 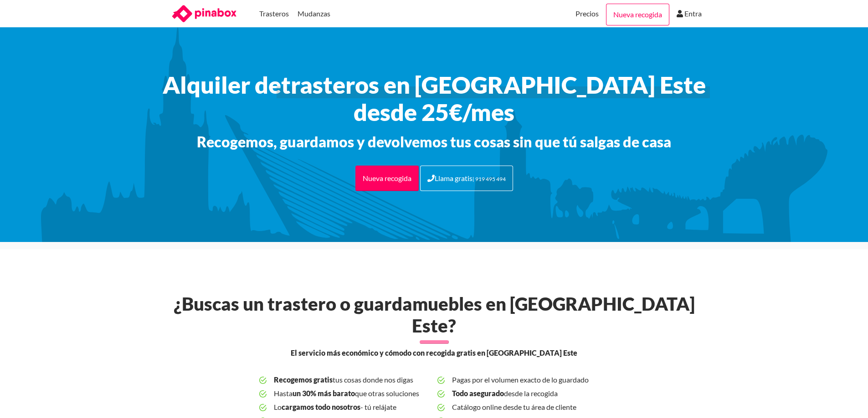 What do you see at coordinates (529, 380) in the screenshot?
I see `span: Pagas por el volumen exacto de lo guardado` at bounding box center [529, 380].